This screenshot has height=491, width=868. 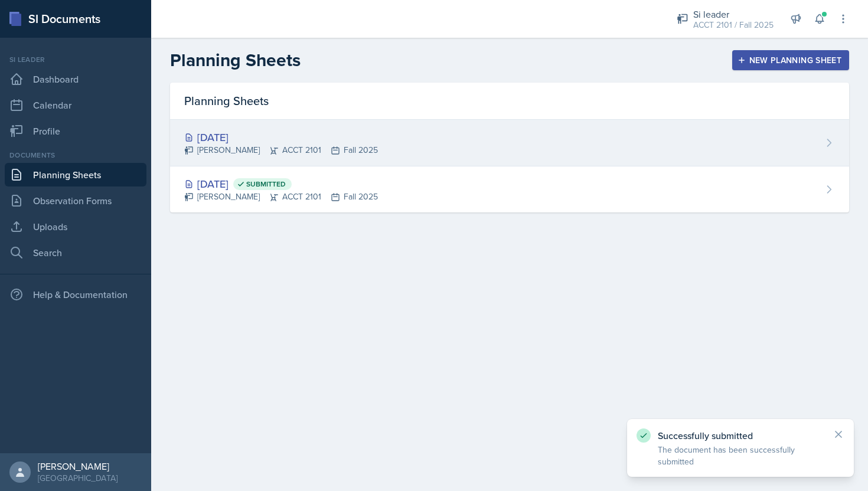 I want to click on button: New Planning Sheet, so click(x=791, y=60).